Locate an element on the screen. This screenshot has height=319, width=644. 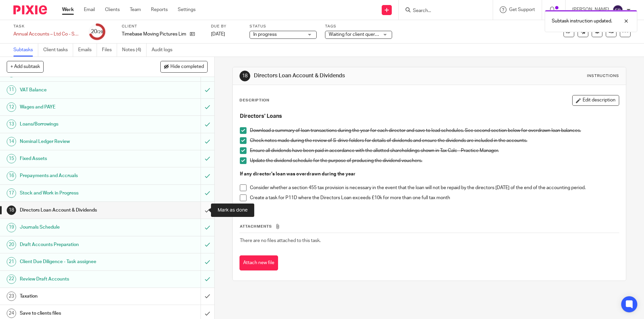
p: Consider whether a section 455 tax provision is necessary in the event that the loan will not be ... is located at coordinates (434, 188).